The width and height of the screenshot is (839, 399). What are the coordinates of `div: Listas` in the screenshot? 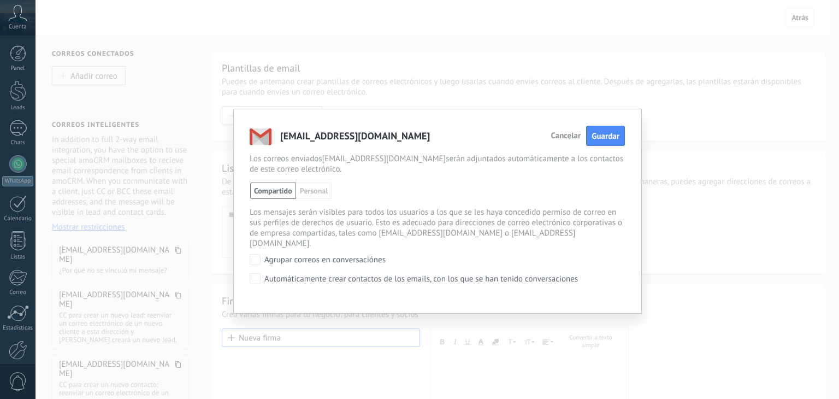 It's located at (18, 257).